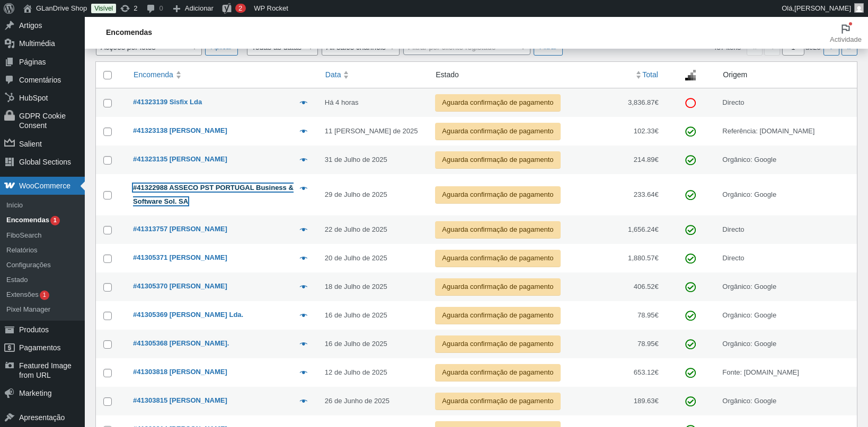 Image resolution: width=868 pixels, height=427 pixels. I want to click on th: Estado, so click(500, 76).